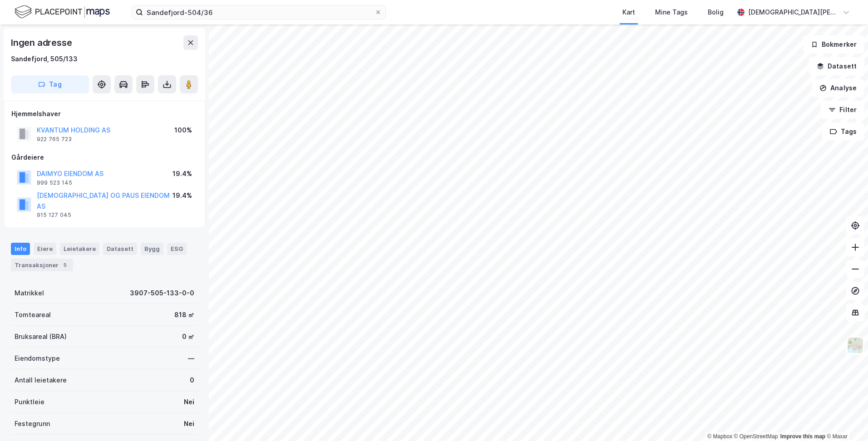  I want to click on button: Tags, so click(843, 131).